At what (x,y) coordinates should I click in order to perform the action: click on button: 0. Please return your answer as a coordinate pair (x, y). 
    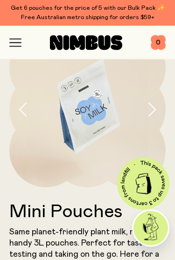
    Looking at the image, I should click on (158, 43).